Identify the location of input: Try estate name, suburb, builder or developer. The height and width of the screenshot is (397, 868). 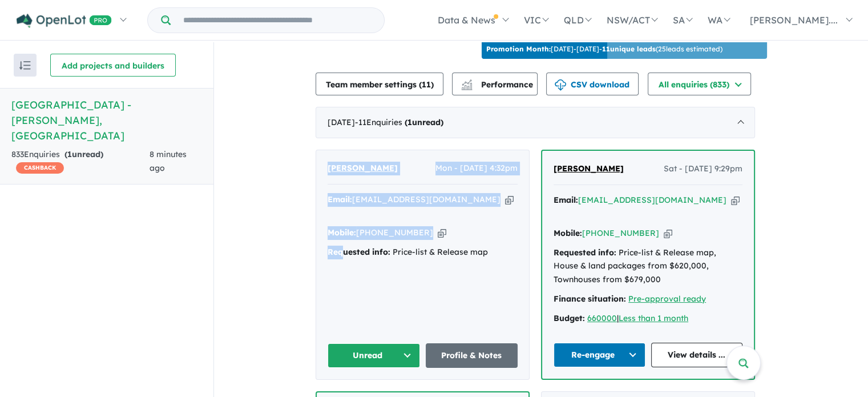
(277, 20).